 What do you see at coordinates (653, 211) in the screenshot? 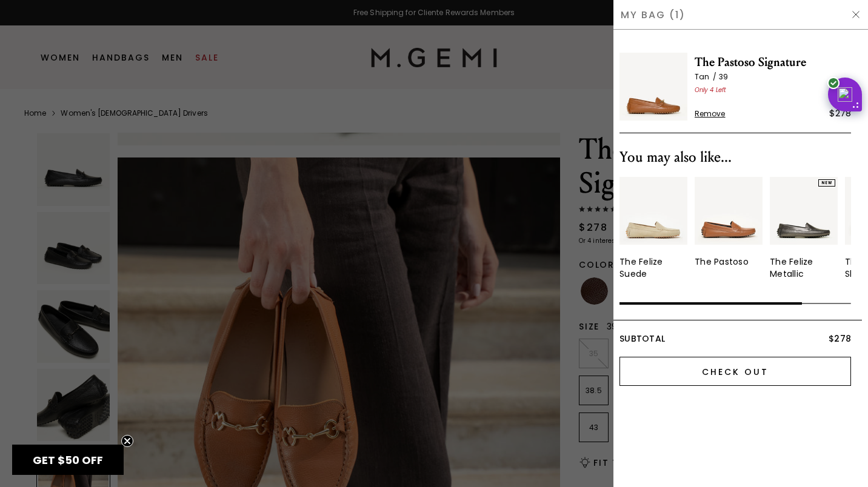
I see `img: v_05850_01_Main_New_TheFelize_Latte_Suede_290x387_crop_center.jpg` at bounding box center [653, 211].